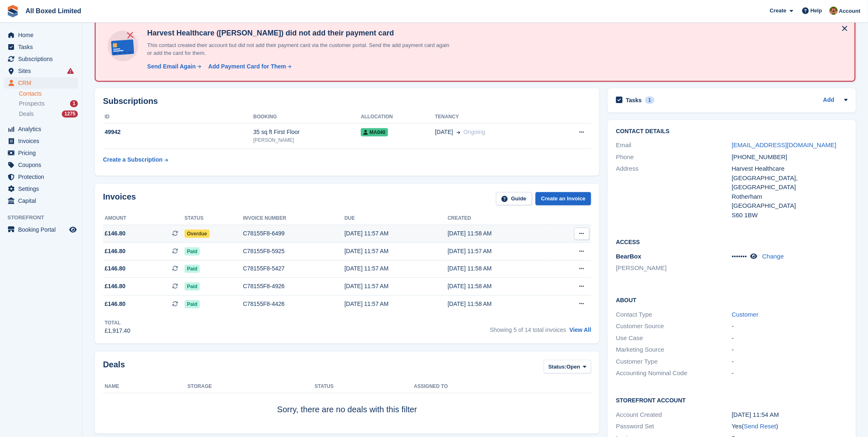  Describe the element at coordinates (294, 269) in the screenshot. I see `div: C78155F8-5427` at that location.